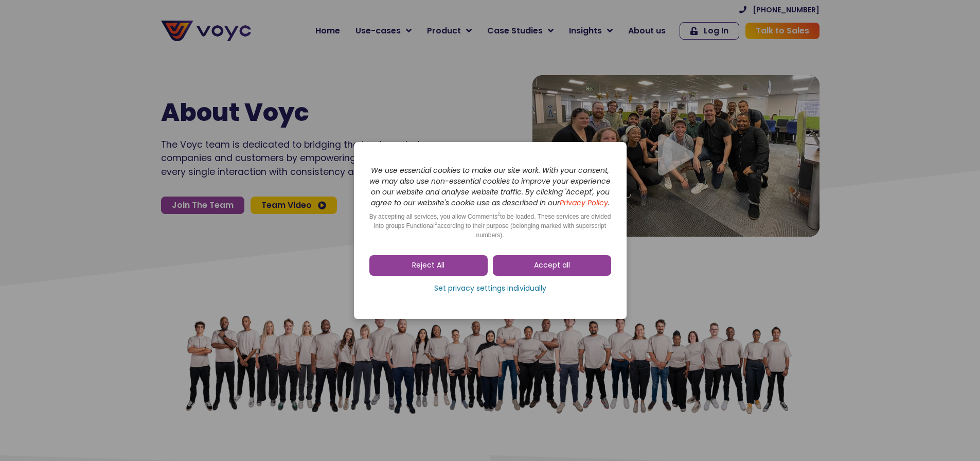 The image size is (980, 461). I want to click on span: Reject All, so click(428, 266).